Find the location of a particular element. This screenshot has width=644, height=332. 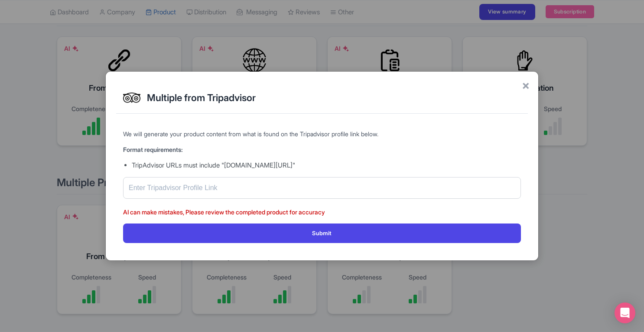

div: Open Intercom Messenger is located at coordinates (625, 313).